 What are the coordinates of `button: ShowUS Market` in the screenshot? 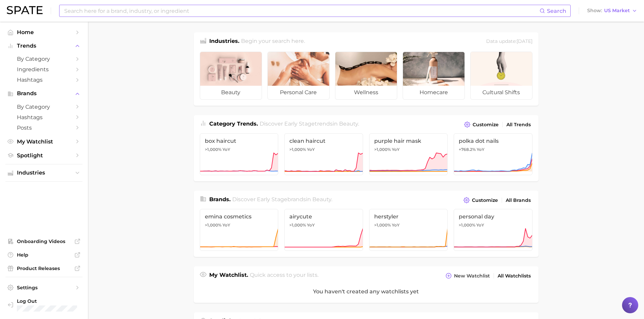 It's located at (612, 11).